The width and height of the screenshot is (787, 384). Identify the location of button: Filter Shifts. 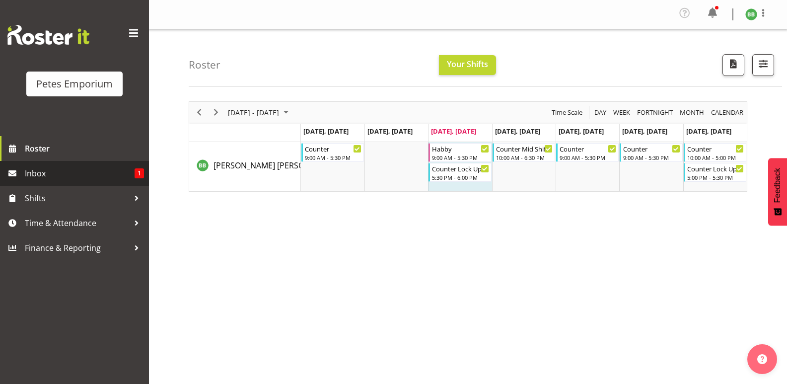
(763, 65).